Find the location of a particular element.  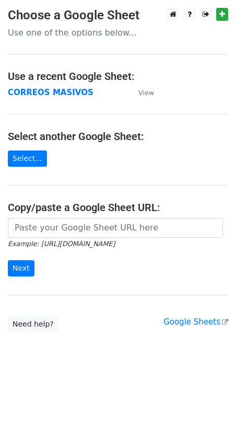

a: Google Sheets is located at coordinates (196, 322).